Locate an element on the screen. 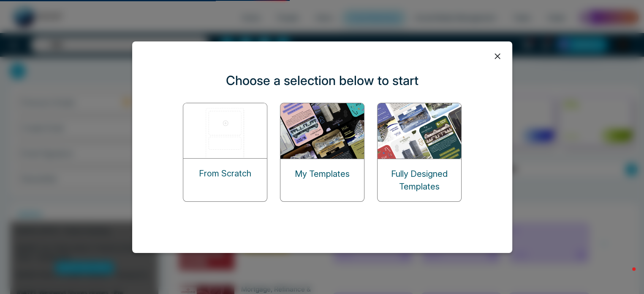 The height and width of the screenshot is (294, 644). img: start-from-scratch.png is located at coordinates (225, 131).